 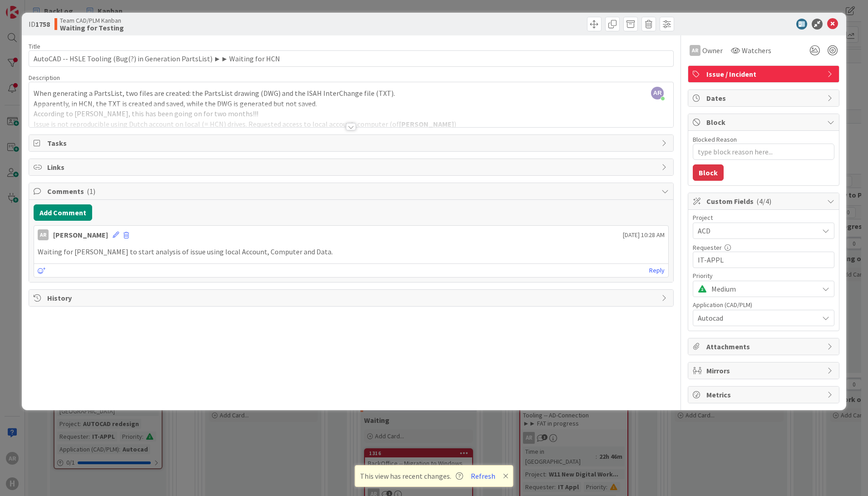 I want to click on span: ( 1 ), so click(x=90, y=191).